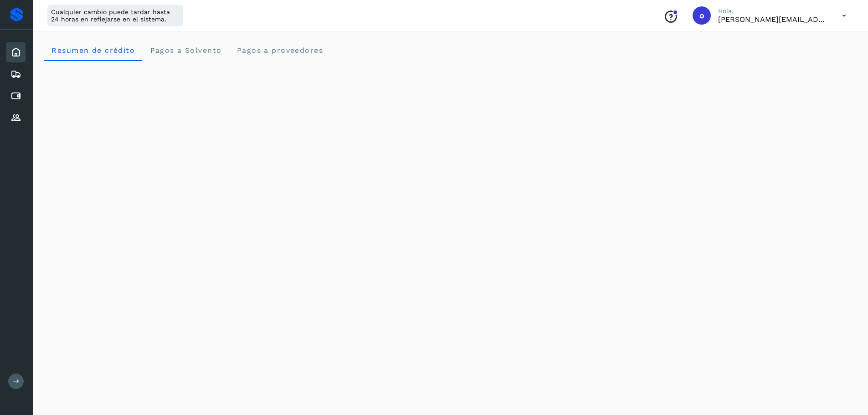 The image size is (868, 415). What do you see at coordinates (93, 50) in the screenshot?
I see `span: Resumen de crédito` at bounding box center [93, 50].